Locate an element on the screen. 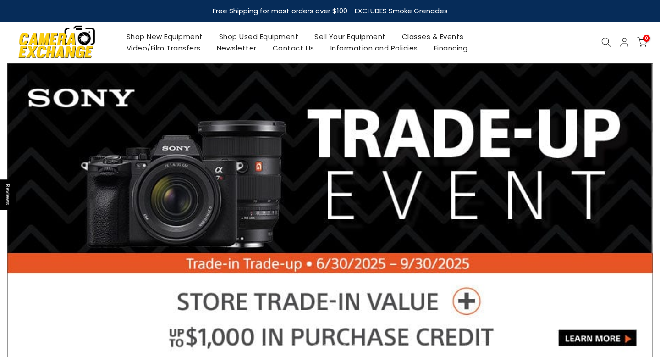 This screenshot has width=660, height=357. li: Page dot 2 is located at coordinates (315, 346).